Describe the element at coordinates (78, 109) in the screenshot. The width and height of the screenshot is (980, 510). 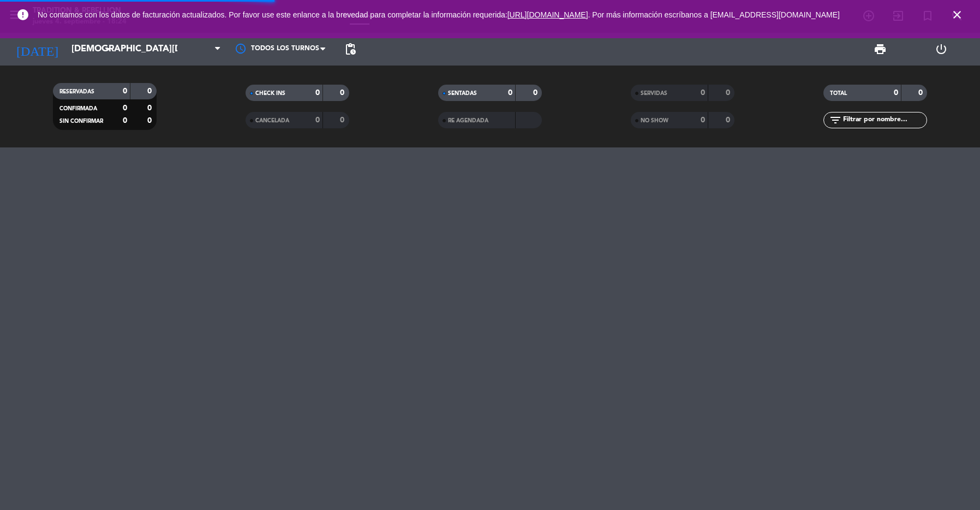
I see `span: CONFIRMADA` at that location.